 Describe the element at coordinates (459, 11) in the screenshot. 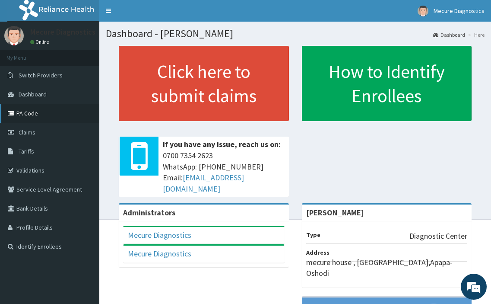

I see `span: Mecure Diagnostics` at that location.